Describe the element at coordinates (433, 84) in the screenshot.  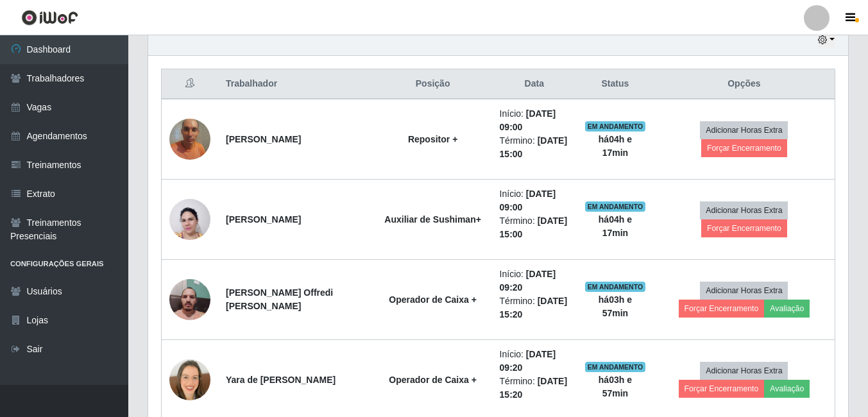
I see `th: Posição` at that location.